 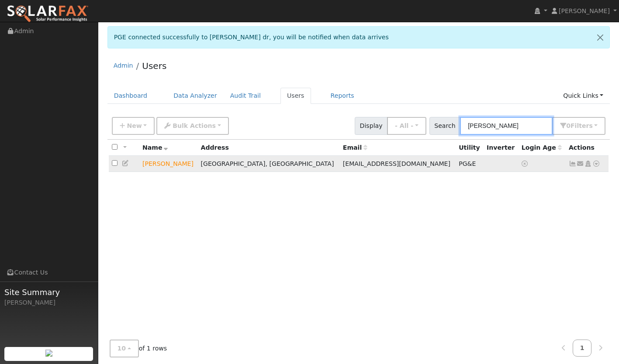 What do you see at coordinates (371, 126) in the screenshot?
I see `span: Display` at bounding box center [371, 126].